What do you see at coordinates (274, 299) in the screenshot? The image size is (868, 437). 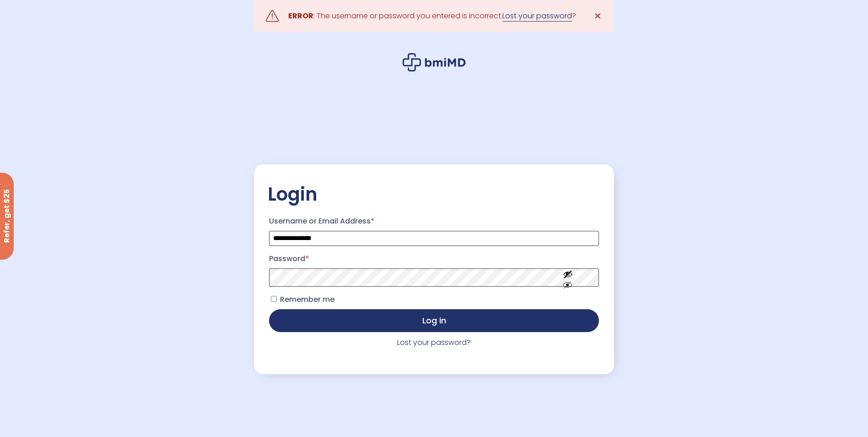 I see `input: Remember me` at bounding box center [274, 299].